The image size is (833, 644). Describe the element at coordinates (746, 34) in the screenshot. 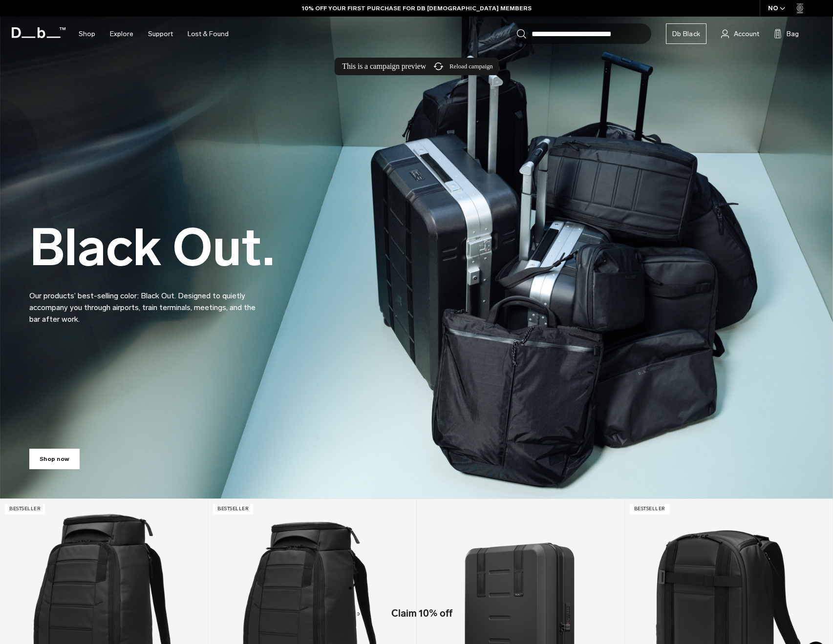

I see `span: Account` at that location.